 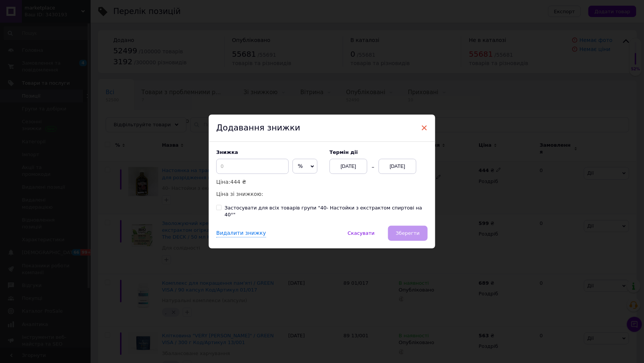 What do you see at coordinates (361, 233) in the screenshot?
I see `button: Скасувати` at bounding box center [361, 233].